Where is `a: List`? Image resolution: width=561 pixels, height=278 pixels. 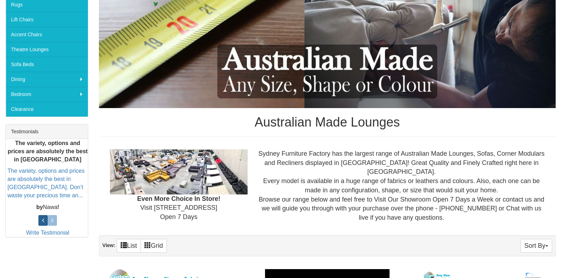 a: List is located at coordinates (129, 246).